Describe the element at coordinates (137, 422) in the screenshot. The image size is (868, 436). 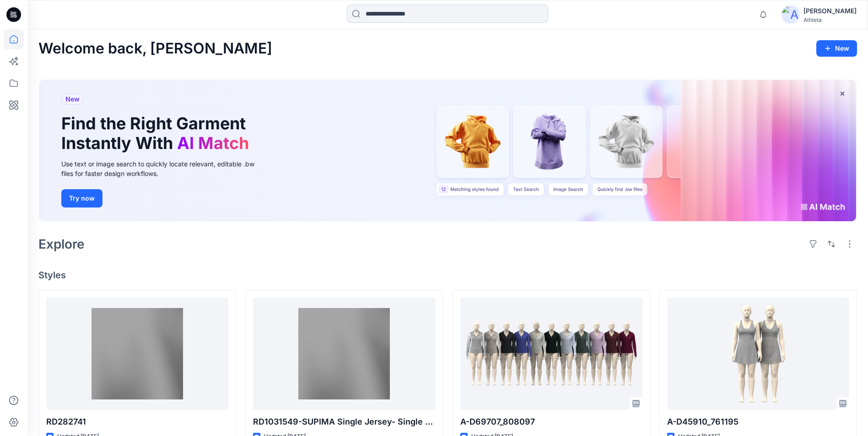
I see `p: RD282741` at that location.